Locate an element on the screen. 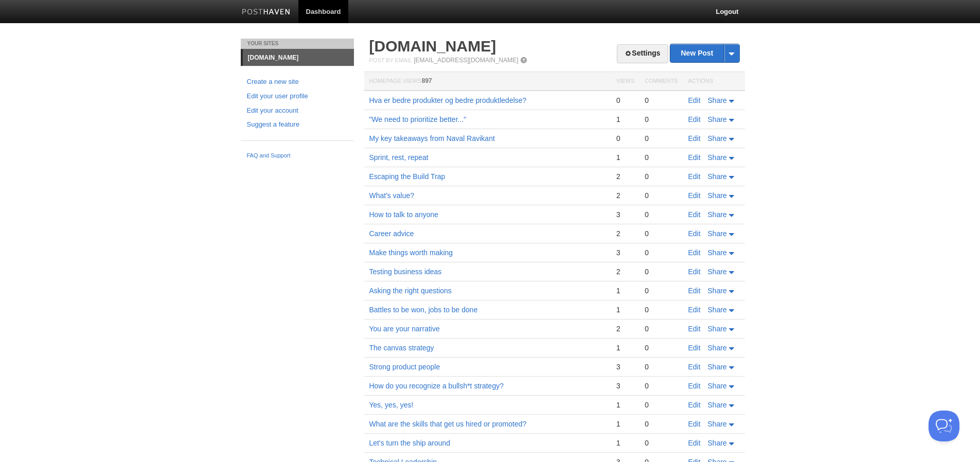 The width and height of the screenshot is (980, 462). a: My key takeaways from Naval Ravikant is located at coordinates (432, 138).